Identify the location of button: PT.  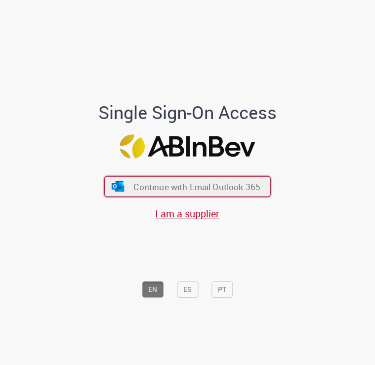
(222, 289).